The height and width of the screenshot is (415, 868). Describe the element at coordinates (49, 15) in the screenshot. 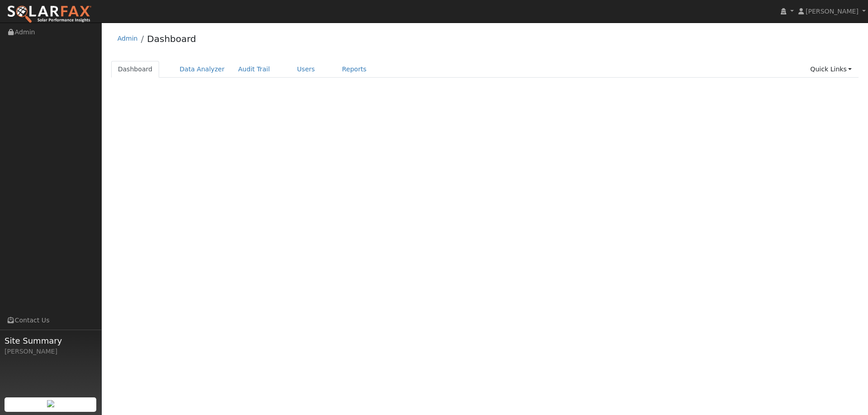

I see `img: SolarFax` at that location.